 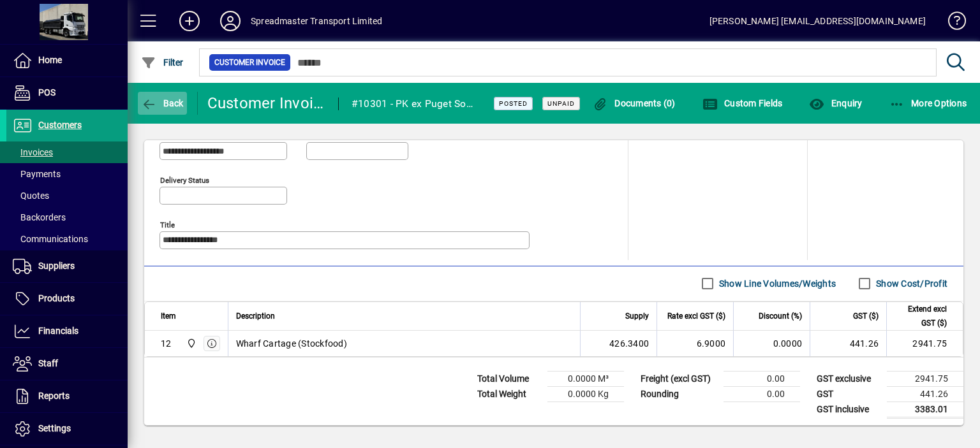 What do you see at coordinates (414, 104) in the screenshot?
I see `div: #10301 - PK ex Puget Sound` at bounding box center [414, 104].